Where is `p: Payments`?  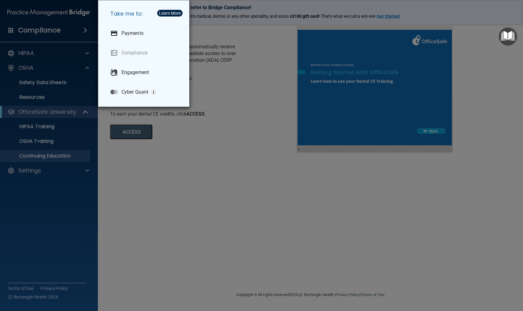 p: Payments is located at coordinates (132, 33).